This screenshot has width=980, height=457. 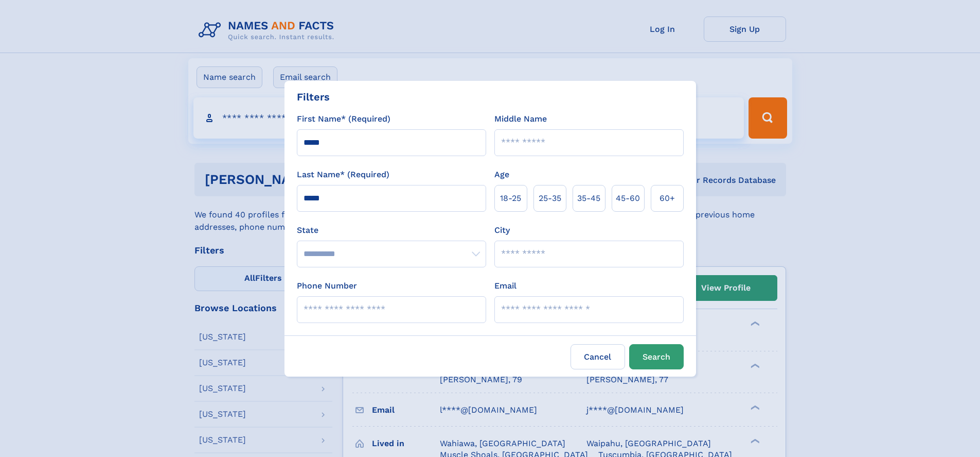 I want to click on span: 18‑25, so click(x=511, y=198).